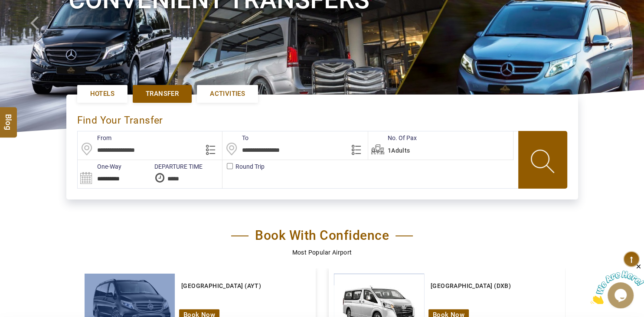 The width and height of the screenshot is (644, 317). I want to click on h2: Book With Confidence, so click(322, 236).